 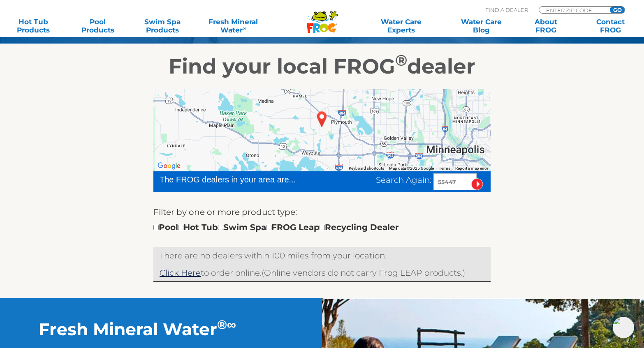 I want to click on a: Swim SpaProducts, so click(x=162, y=26).